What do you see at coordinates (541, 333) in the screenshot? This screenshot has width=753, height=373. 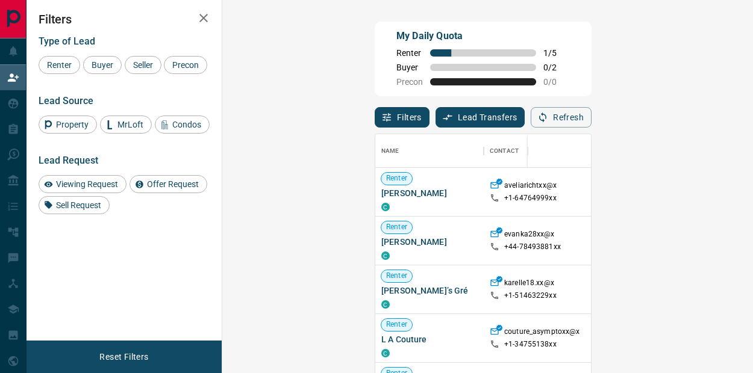 I see `p: couture_asymptoxx@x` at bounding box center [541, 333].